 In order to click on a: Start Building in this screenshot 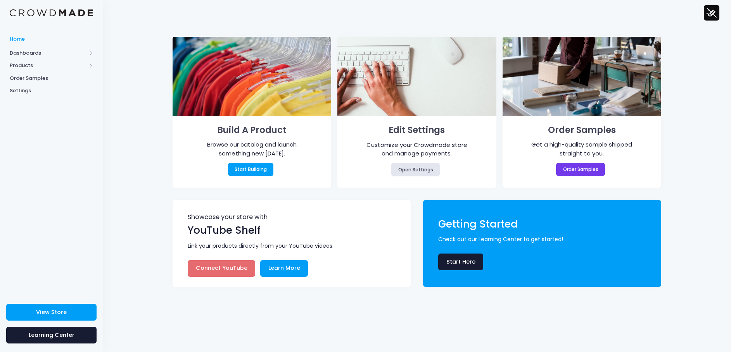, I will do `click(251, 170)`.